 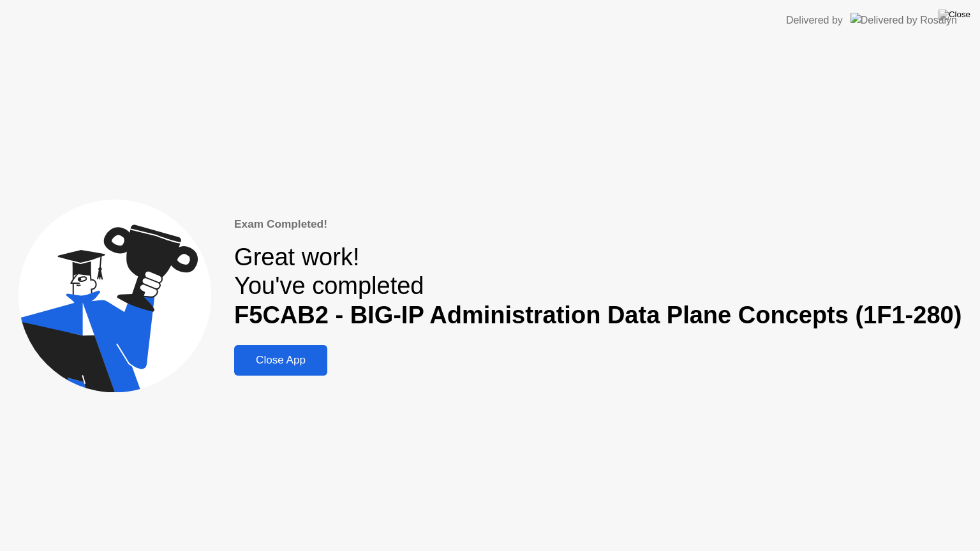 What do you see at coordinates (281, 361) in the screenshot?
I see `button: Close App` at bounding box center [281, 361].